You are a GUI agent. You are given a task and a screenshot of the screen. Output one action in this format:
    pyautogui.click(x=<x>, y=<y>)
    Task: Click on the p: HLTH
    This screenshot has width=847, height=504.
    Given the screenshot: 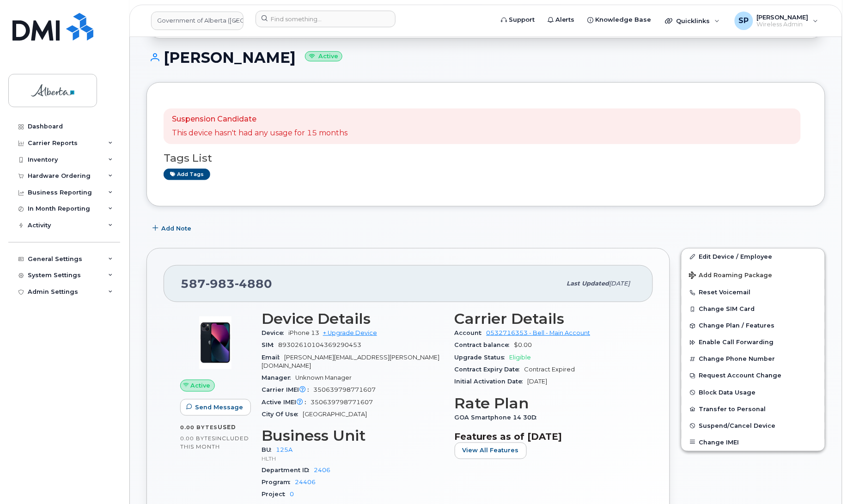 What is the action you would take?
    pyautogui.click(x=352, y=458)
    